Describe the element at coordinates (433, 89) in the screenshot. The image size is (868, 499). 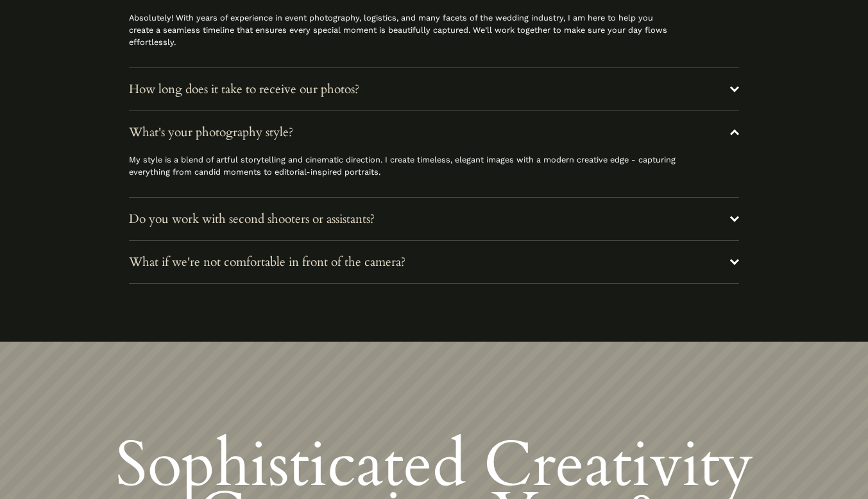
I see `button: How long does it take to receive our photos?` at that location.